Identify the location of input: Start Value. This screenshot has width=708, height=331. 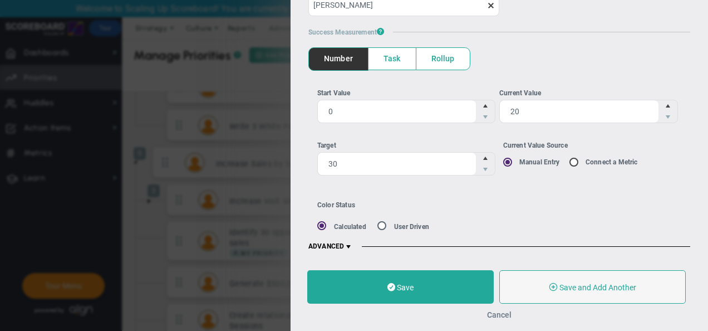
(397, 111).